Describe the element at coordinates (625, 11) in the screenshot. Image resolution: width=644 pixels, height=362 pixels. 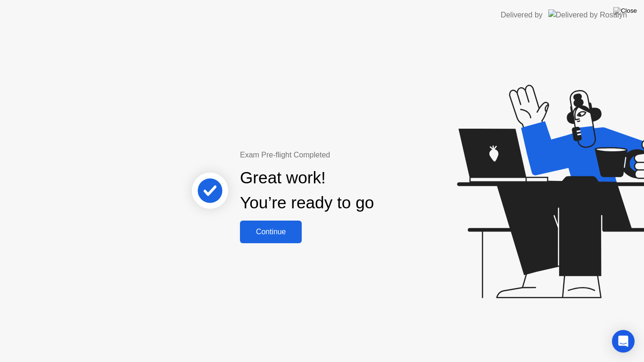
I see `img: Close` at that location.